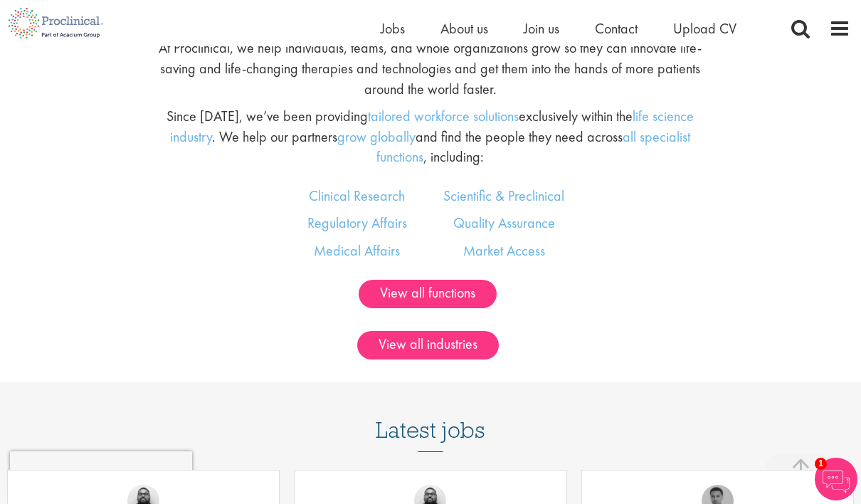  Describe the element at coordinates (356, 196) in the screenshot. I see `a: Clinical Research` at that location.